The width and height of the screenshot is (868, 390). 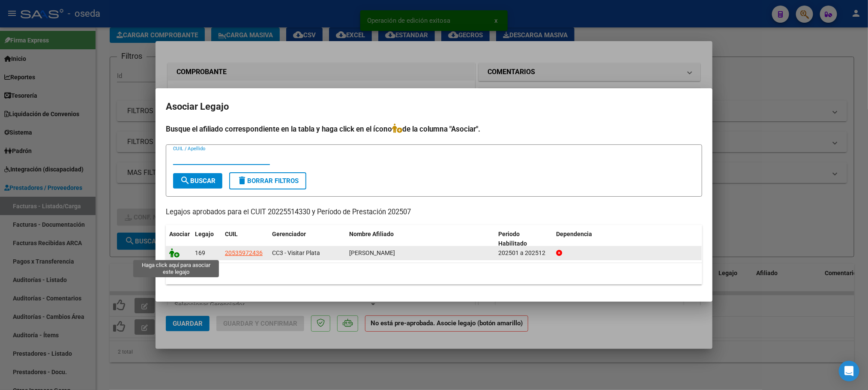 I want to click on span: Borrar Filtros, so click(x=268, y=181).